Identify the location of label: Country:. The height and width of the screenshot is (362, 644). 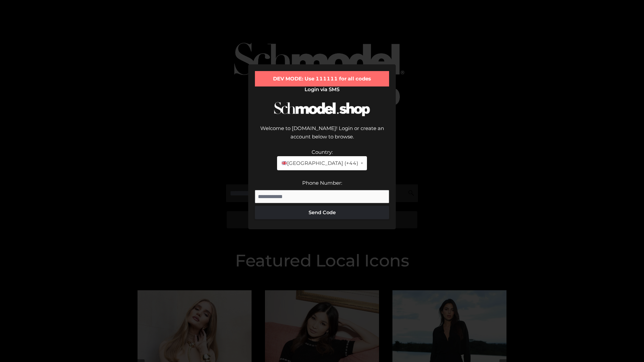
(322, 152).